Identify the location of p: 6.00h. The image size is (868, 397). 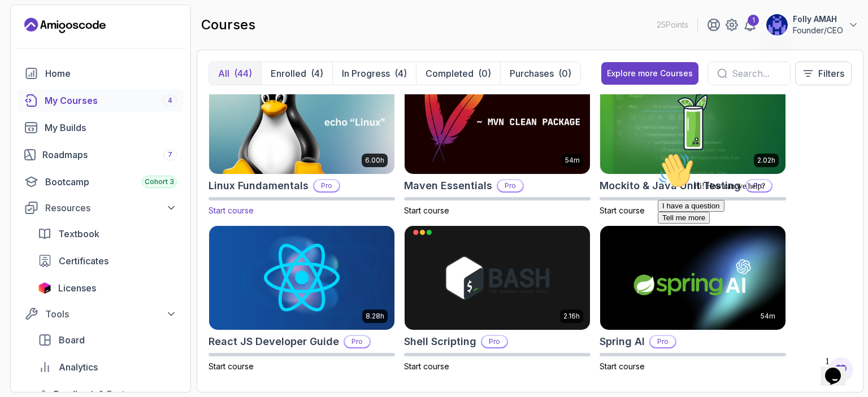
(375, 160).